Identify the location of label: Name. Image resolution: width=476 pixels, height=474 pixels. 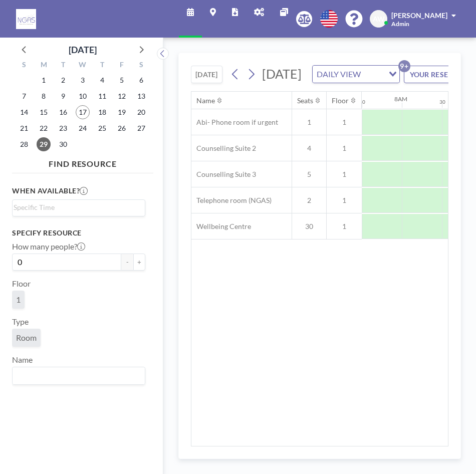
(22, 360).